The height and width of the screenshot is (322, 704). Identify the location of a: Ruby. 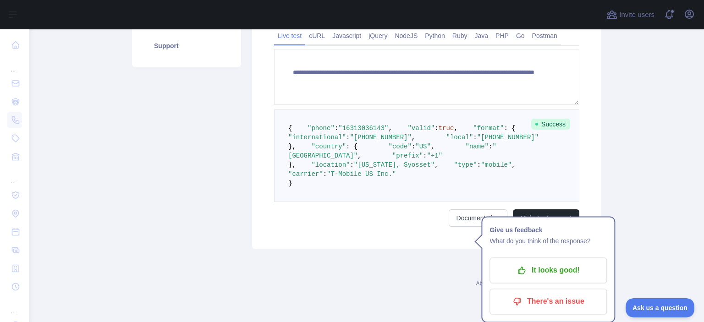
(460, 36).